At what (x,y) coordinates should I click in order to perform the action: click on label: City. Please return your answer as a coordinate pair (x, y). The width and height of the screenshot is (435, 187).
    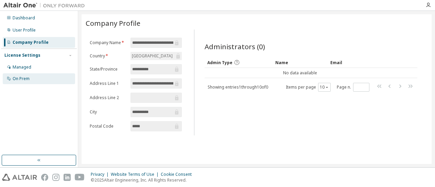
    Looking at the image, I should click on (108, 112).